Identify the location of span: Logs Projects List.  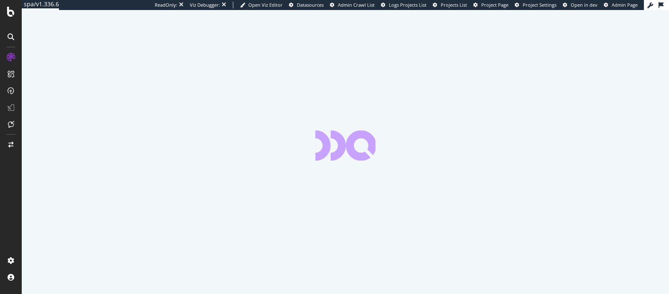
(408, 5).